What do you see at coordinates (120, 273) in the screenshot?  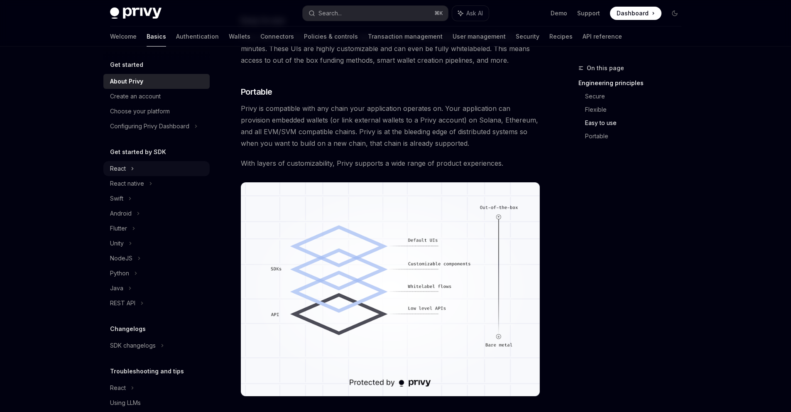 I see `div: Python` at bounding box center [120, 273].